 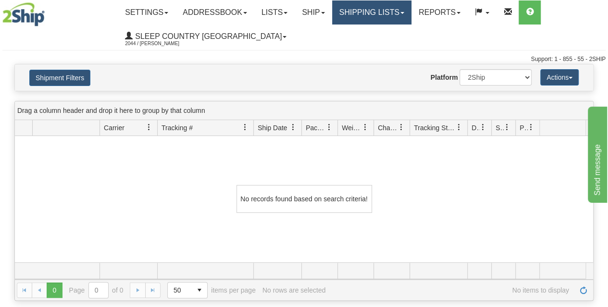 What do you see at coordinates (583, 290) in the screenshot?
I see `a: Refresh` at bounding box center [583, 290].